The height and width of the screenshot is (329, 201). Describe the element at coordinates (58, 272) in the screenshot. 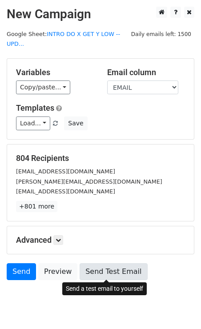

I see `a: Preview` at that location.